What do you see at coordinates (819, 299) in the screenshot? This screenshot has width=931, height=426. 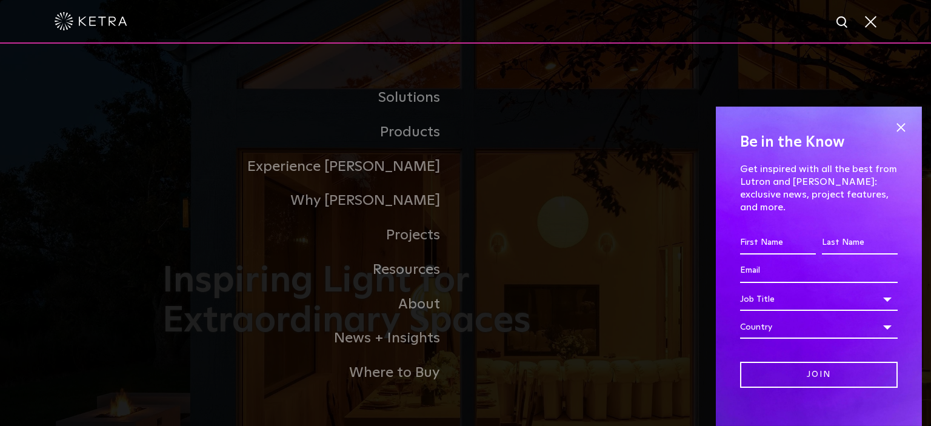 I see `div: Job Title` at bounding box center [819, 299].